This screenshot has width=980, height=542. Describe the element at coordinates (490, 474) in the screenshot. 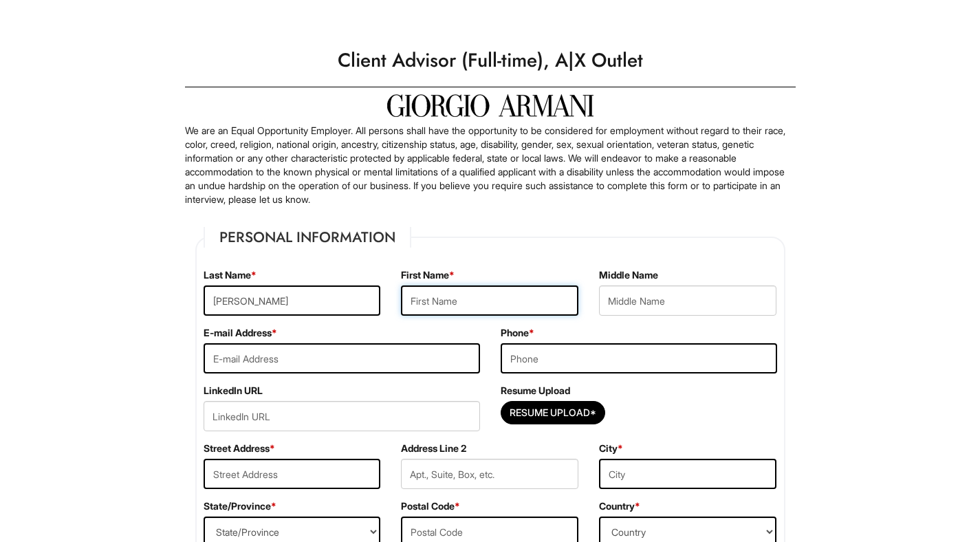

I see `input: Apt., Suite, Box, etc.` at that location.